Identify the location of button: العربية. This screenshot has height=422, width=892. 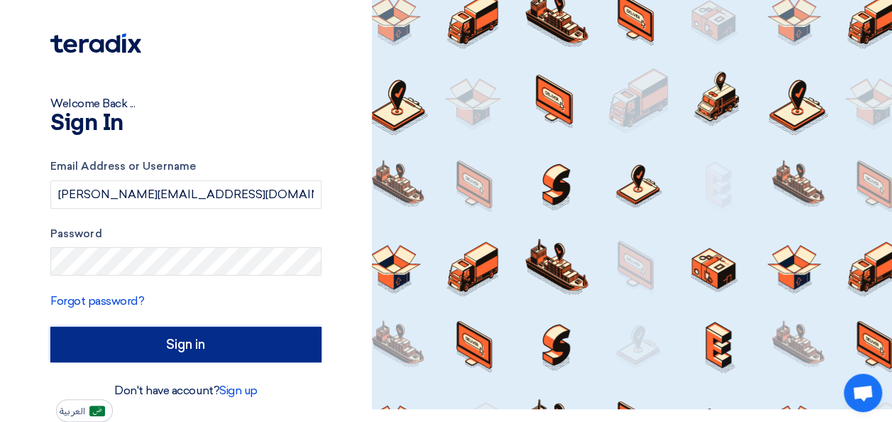
(84, 410).